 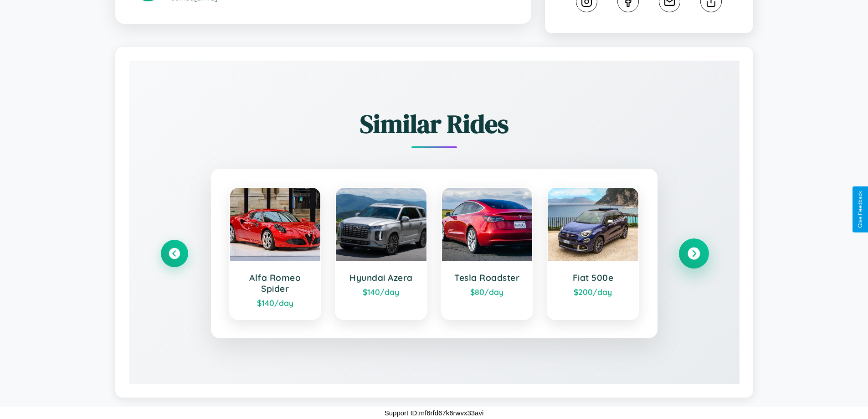 What do you see at coordinates (860, 210) in the screenshot?
I see `div: Give Feedback` at bounding box center [860, 210].